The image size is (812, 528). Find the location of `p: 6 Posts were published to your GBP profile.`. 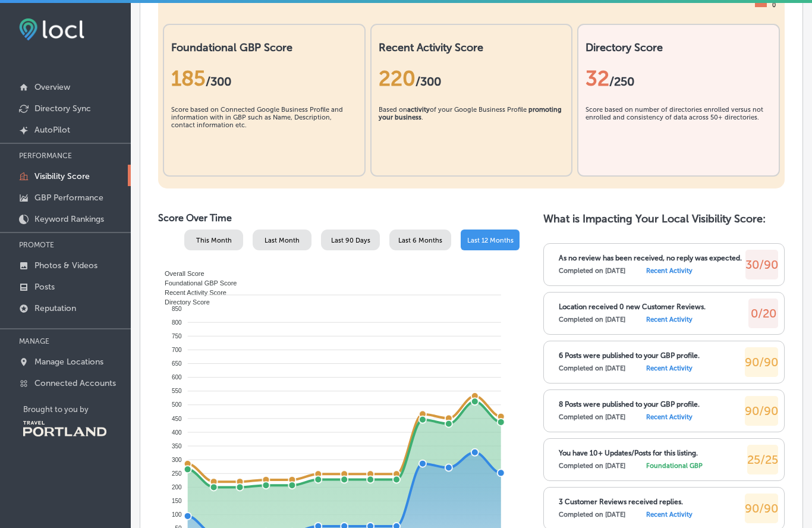

p: 6 Posts were published to your GBP profile. is located at coordinates (629, 355).